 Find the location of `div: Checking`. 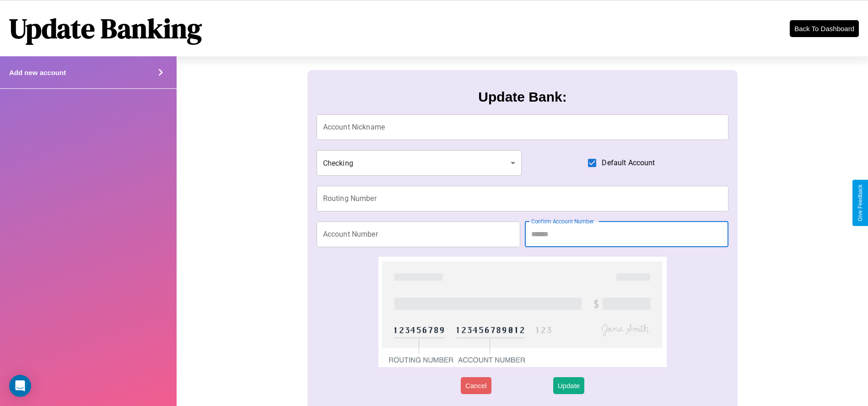

div: Checking is located at coordinates (419, 163).